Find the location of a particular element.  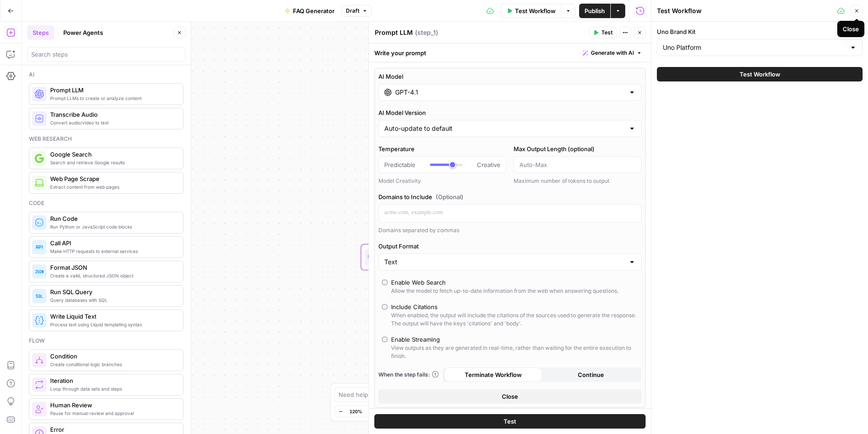

input: Auto-Max is located at coordinates (577, 165).